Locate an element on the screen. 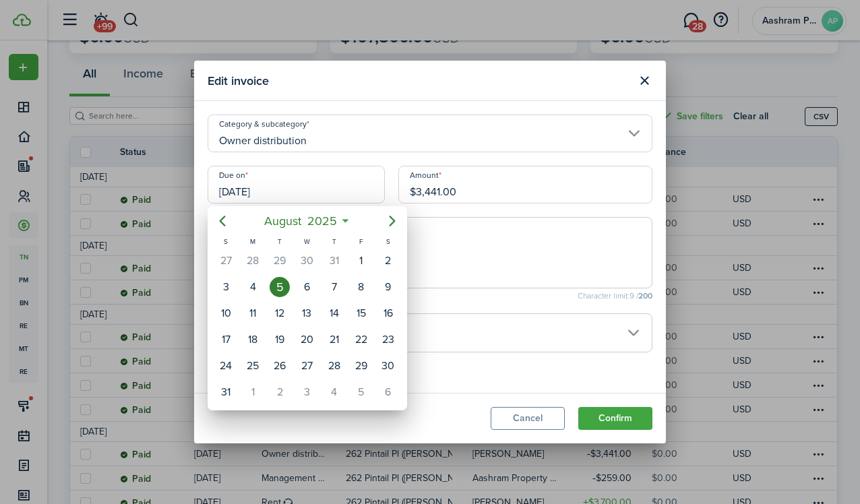 This screenshot has width=860, height=504. div: Wednesday, August 13, 2025 is located at coordinates (306, 313).